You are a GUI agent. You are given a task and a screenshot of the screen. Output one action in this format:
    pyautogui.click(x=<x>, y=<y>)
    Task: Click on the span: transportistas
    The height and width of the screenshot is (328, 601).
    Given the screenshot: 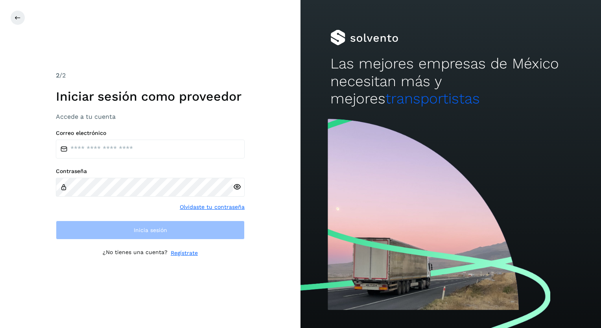 What is the action you would take?
    pyautogui.click(x=432, y=98)
    